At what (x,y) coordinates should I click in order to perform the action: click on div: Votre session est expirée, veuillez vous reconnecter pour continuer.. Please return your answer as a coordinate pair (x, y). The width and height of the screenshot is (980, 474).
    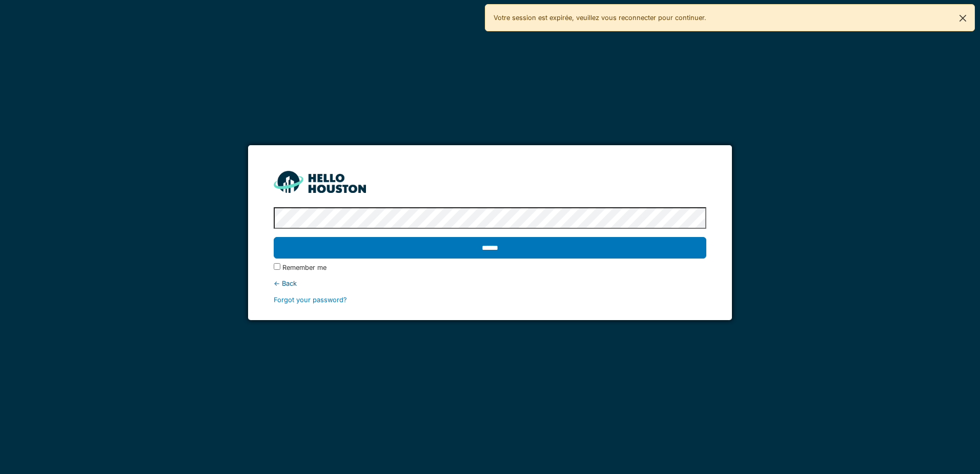
    Looking at the image, I should click on (730, 18).